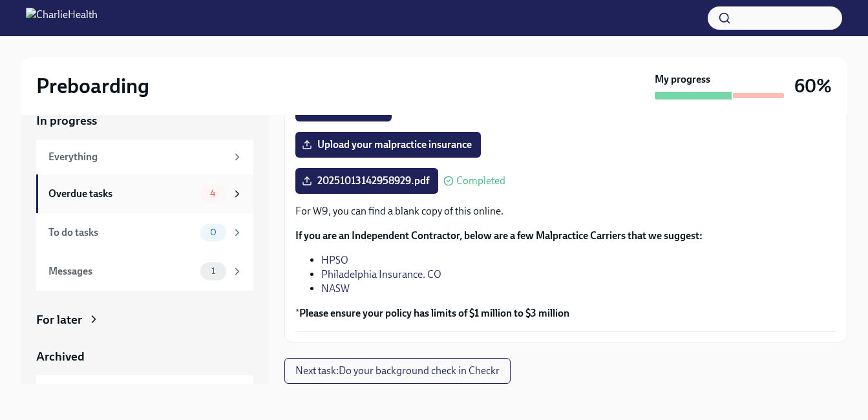 Image resolution: width=868 pixels, height=420 pixels. What do you see at coordinates (397, 371) in the screenshot?
I see `a: Next task:Do your background check in Checkr` at bounding box center [397, 371].